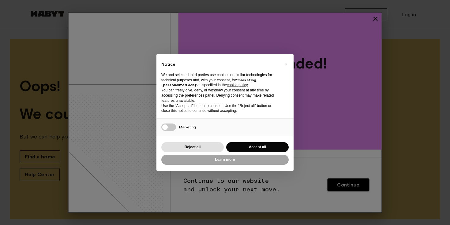  I want to click on h2: Notice, so click(220, 65).